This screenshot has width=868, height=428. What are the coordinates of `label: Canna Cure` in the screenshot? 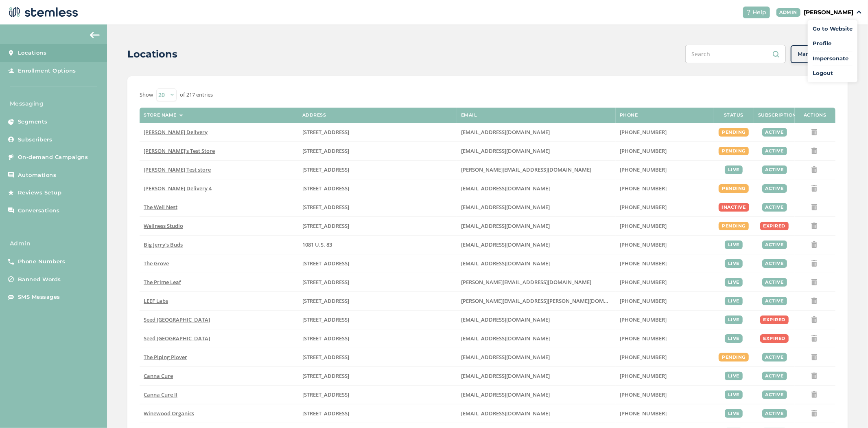 It's located at (219, 375).